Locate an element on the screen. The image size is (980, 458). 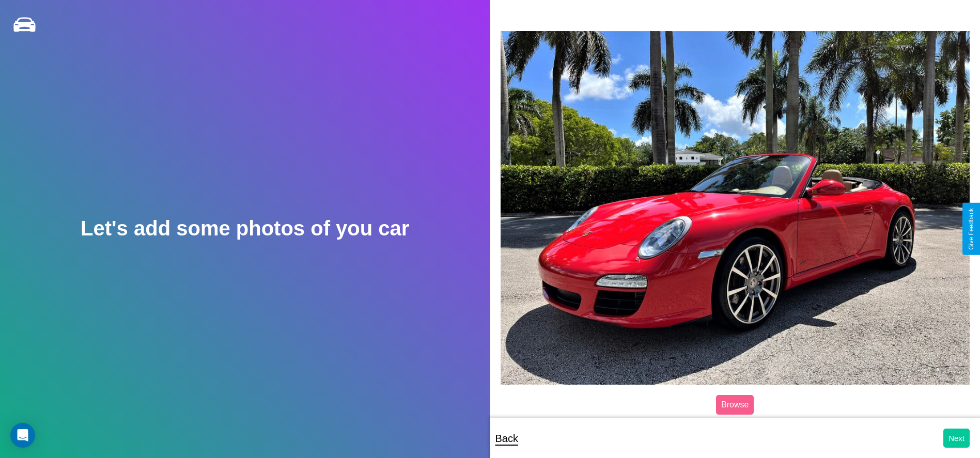
p: Back is located at coordinates (507, 439).